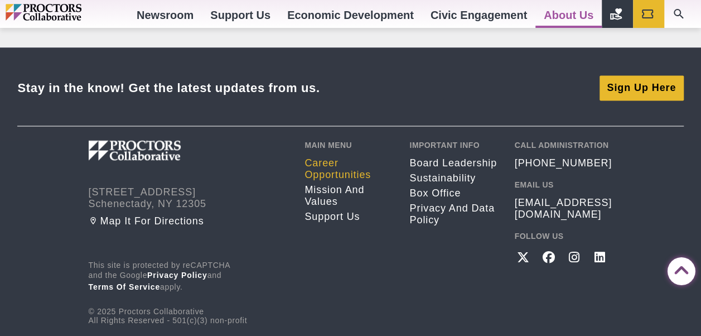  Describe the element at coordinates (188, 220) in the screenshot. I see `a: Map it for directions` at that location.